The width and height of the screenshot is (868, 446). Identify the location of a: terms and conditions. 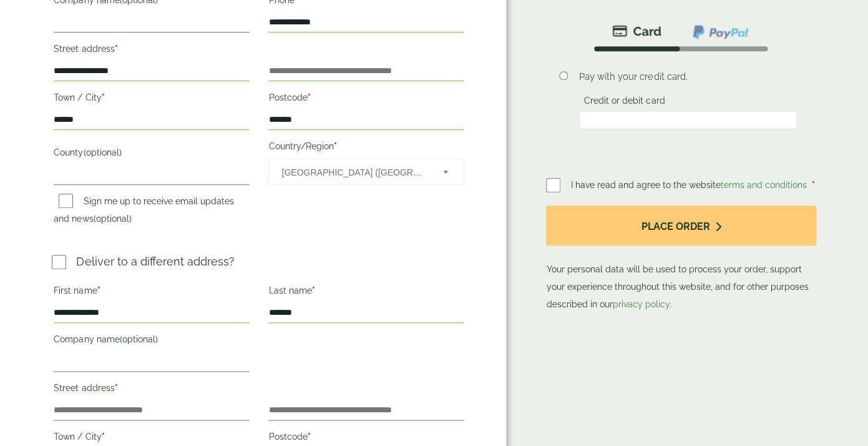
(763, 185).